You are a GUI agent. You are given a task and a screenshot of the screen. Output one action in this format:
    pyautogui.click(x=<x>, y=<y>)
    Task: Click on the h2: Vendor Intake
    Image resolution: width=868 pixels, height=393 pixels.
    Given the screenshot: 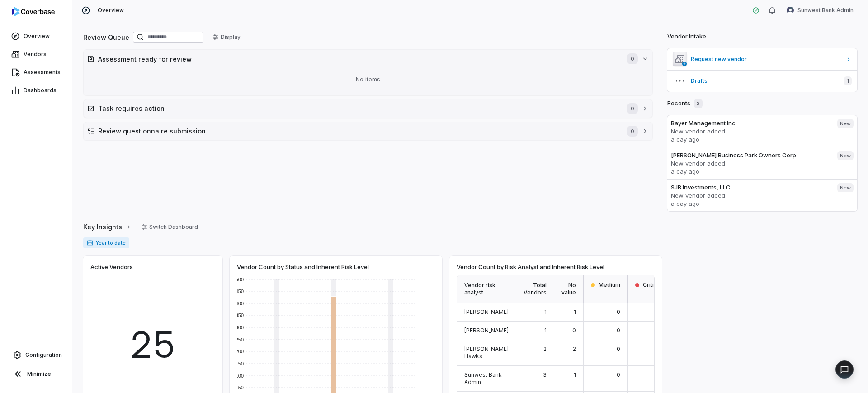 What is the action you would take?
    pyautogui.click(x=686, y=36)
    